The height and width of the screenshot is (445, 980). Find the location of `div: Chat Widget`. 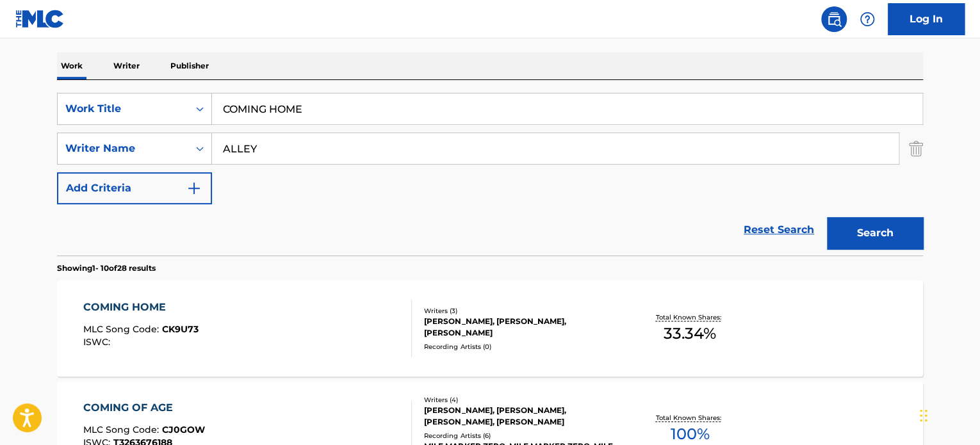

div: Chat Widget is located at coordinates (948, 414).